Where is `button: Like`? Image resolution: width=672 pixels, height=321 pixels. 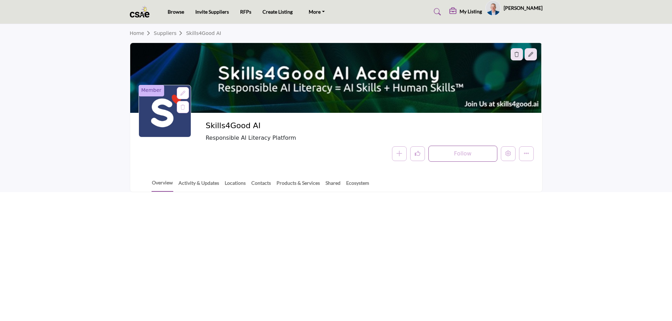 button: Like is located at coordinates (417, 154).